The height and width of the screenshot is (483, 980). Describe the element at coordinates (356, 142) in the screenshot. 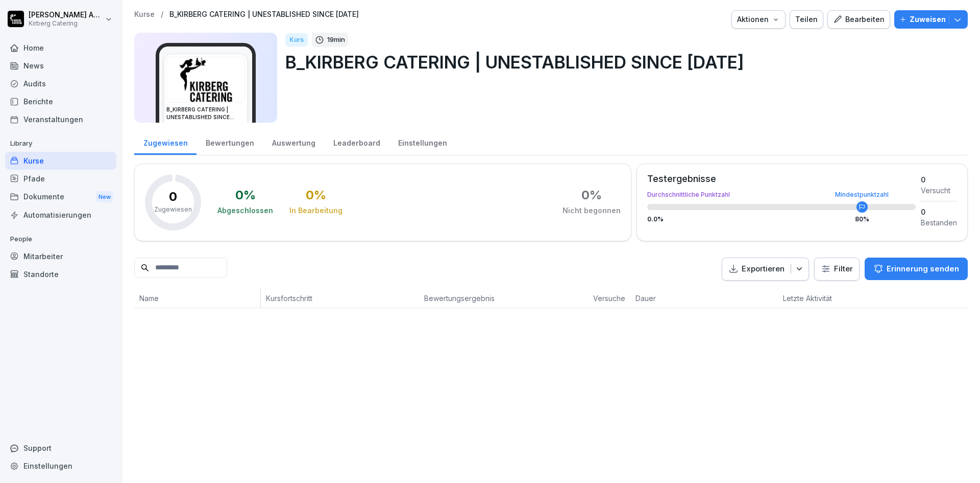

I see `div: Leaderboard` at that location.